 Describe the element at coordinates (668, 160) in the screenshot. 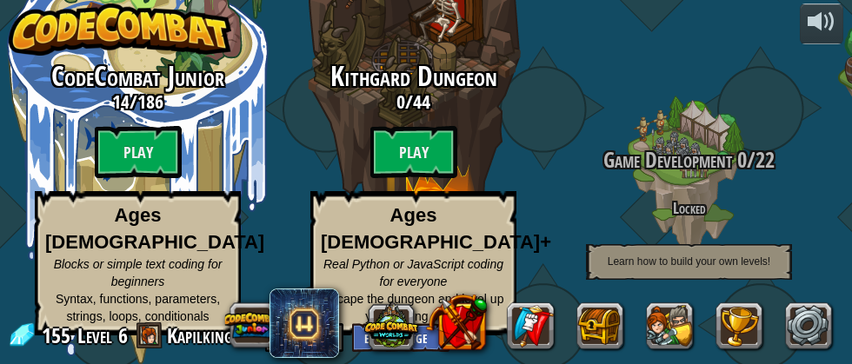

I see `span: Game Development` at that location.